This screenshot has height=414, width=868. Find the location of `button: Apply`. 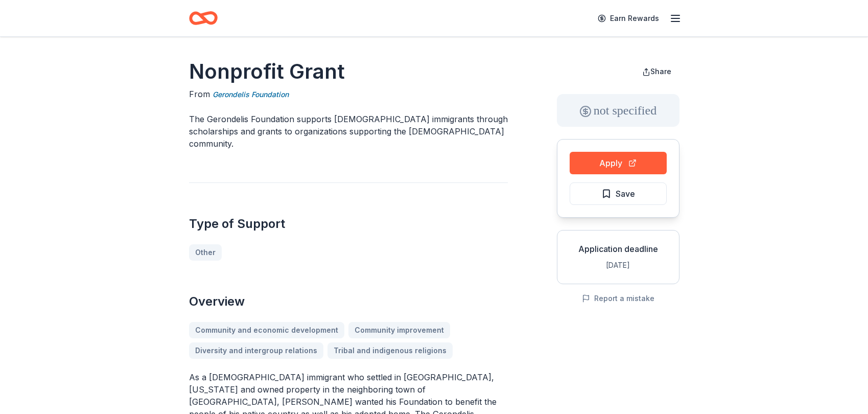

button: Apply is located at coordinates (618, 163).